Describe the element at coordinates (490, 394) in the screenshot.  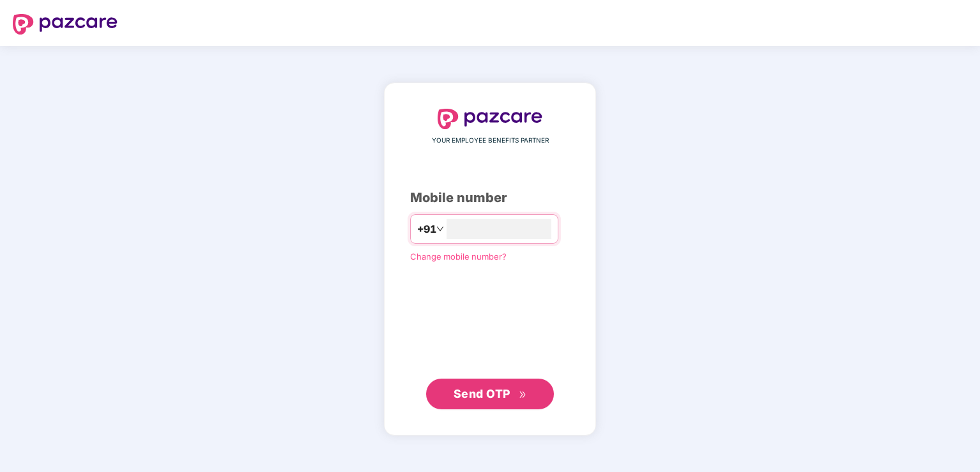
I see `button: Send OTPdouble-right` at that location.